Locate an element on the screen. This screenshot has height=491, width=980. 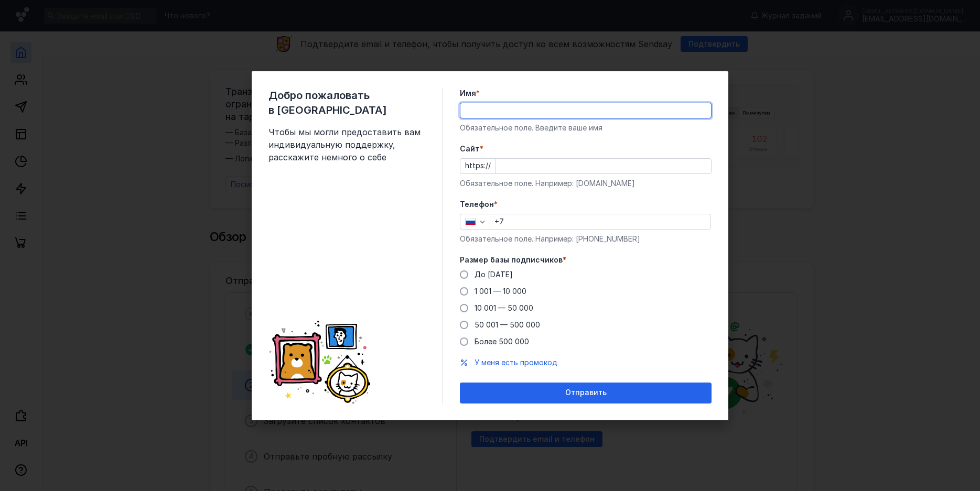
button: У меня есть промокод is located at coordinates (516, 362).